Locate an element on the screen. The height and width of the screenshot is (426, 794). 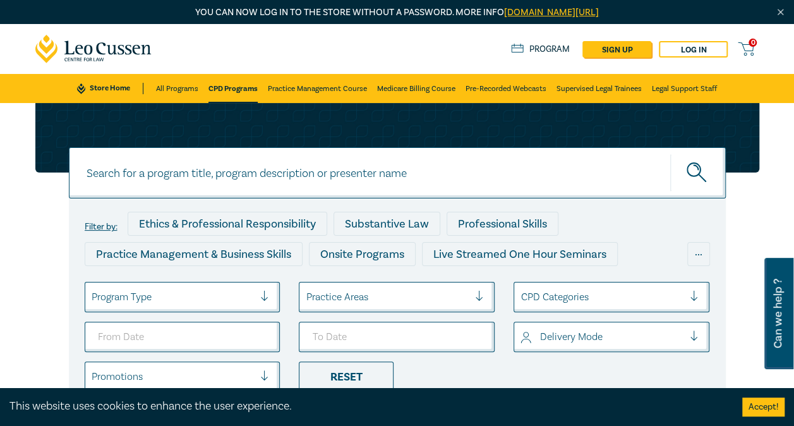
label: Filter by: is located at coordinates (101, 227).